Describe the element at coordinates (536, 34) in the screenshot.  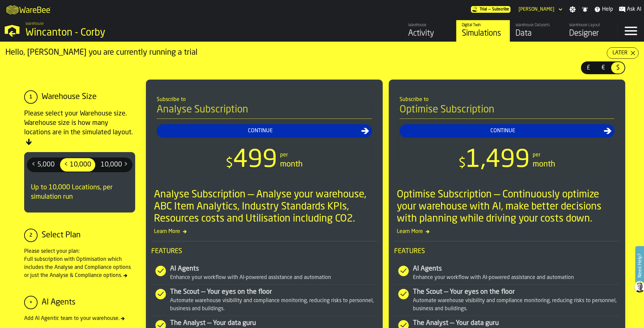
I see `div: Data` at that location.